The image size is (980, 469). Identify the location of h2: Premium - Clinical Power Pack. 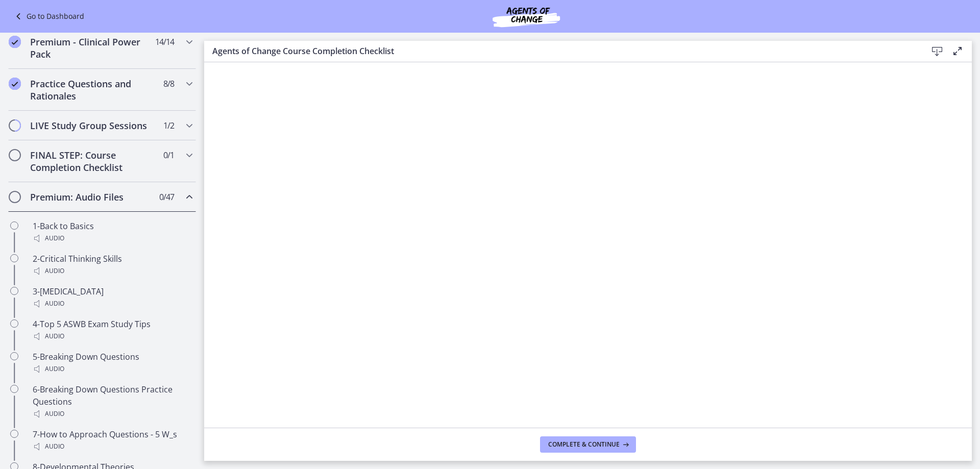
(92, 48).